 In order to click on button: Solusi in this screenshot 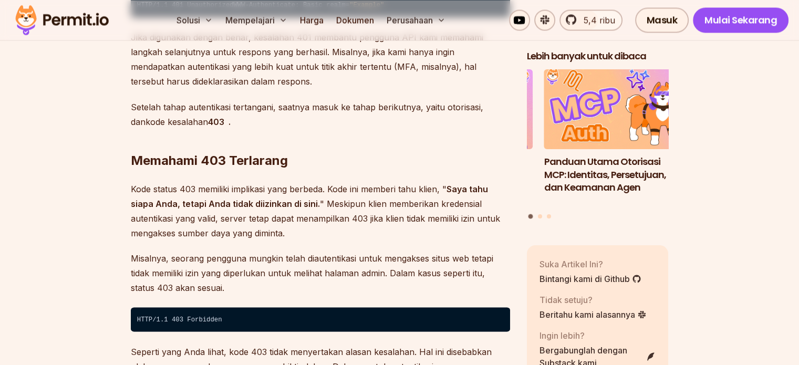, I will do `click(194, 20)`.